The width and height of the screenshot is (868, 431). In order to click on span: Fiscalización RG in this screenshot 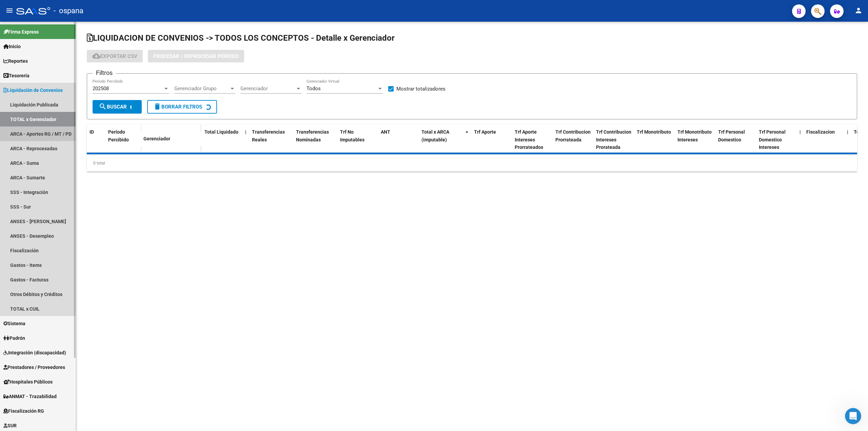, I will do `click(24, 412)`.